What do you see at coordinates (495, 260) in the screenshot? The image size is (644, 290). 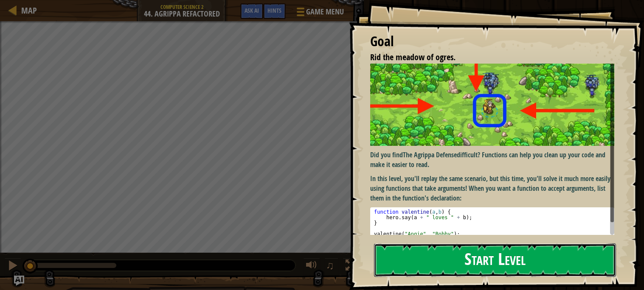 I see `button: Start Level` at bounding box center [495, 260].